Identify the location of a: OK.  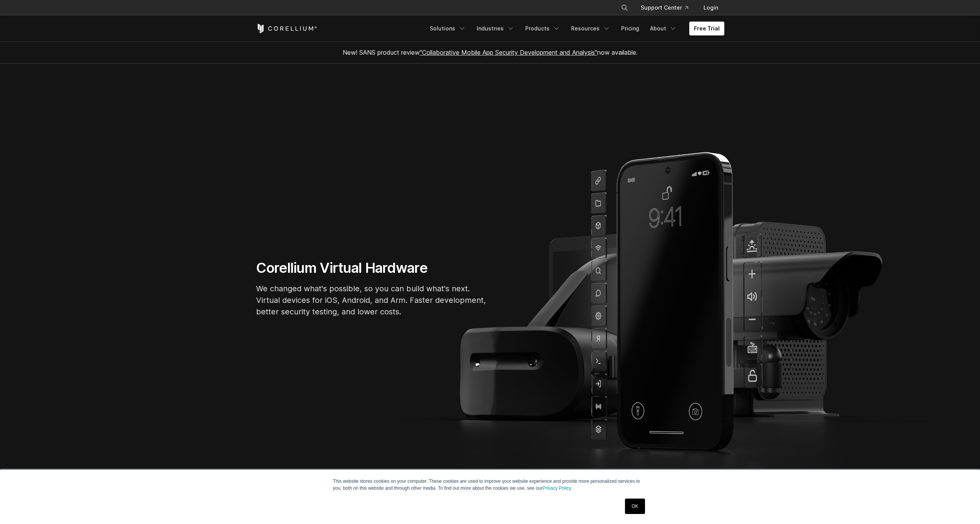
(634, 506).